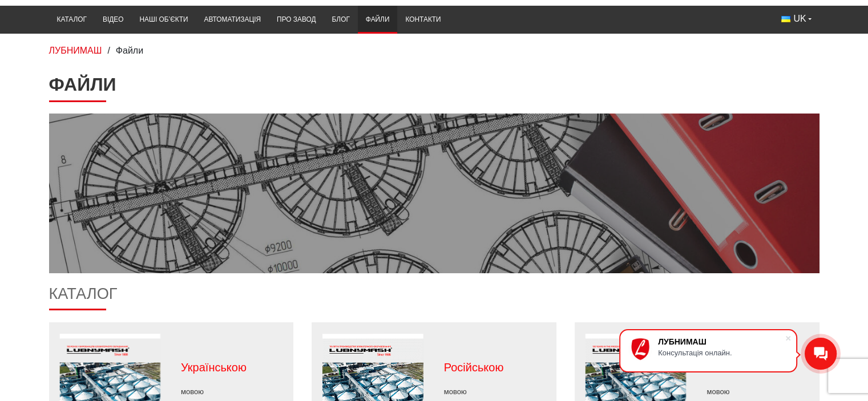  What do you see at coordinates (722, 353) in the screenshot?
I see `div: Консультація онлайн.` at bounding box center [722, 353].